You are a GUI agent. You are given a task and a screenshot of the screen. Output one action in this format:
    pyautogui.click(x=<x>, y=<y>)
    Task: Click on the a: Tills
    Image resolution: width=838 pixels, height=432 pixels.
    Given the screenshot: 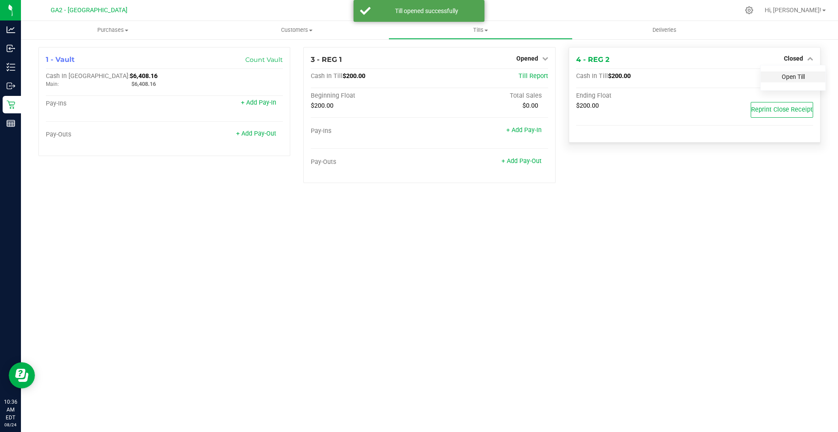 What is the action you would take?
    pyautogui.click(x=480, y=30)
    